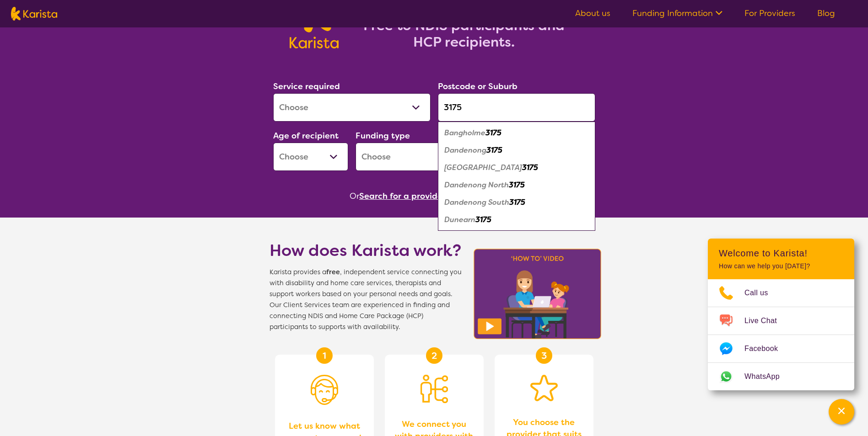  I want to click on span: Call us, so click(762, 293).